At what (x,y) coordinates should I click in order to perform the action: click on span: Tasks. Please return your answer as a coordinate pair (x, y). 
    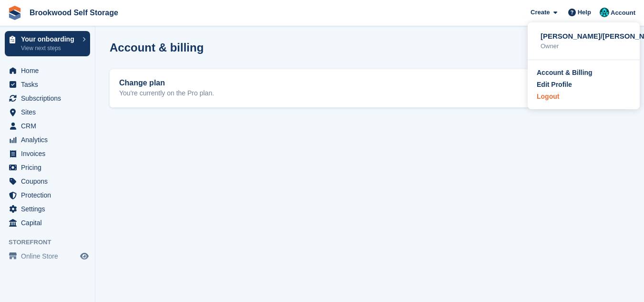
    Looking at the image, I should click on (50, 84).